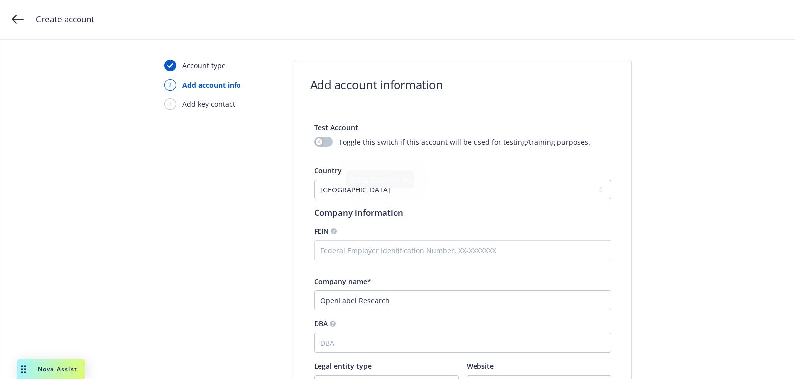 This screenshot has width=795, height=379. What do you see at coordinates (463, 250) in the screenshot?
I see `input: Federal Employer Identification Number, XX-XXXXXXX` at bounding box center [463, 250].